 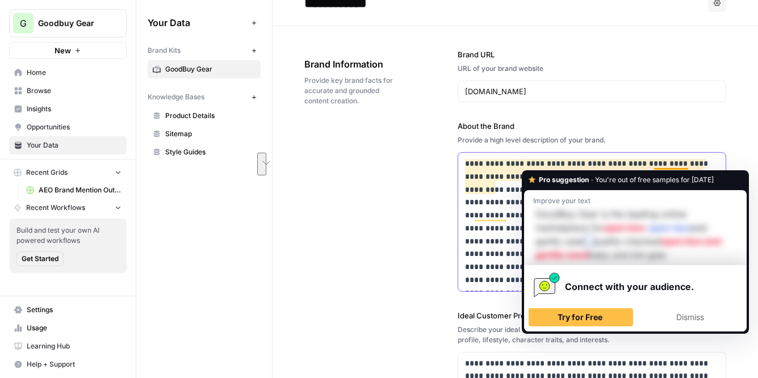 What do you see at coordinates (74, 91) in the screenshot?
I see `span: Browse` at bounding box center [74, 91].